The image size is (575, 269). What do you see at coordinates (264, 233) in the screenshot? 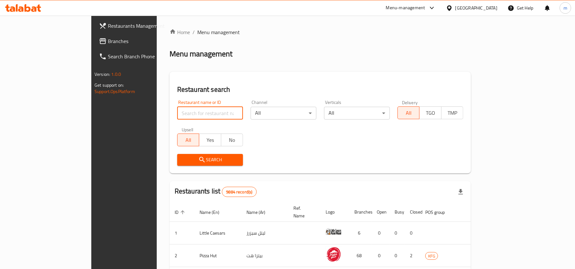
I see `td: ليتل سيزرز` at bounding box center [264, 233].